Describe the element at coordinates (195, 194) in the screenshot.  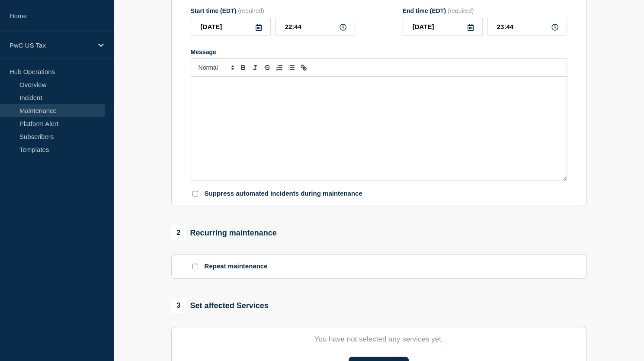
I see `input: Suppress automated incidents during maintenance` at that location.